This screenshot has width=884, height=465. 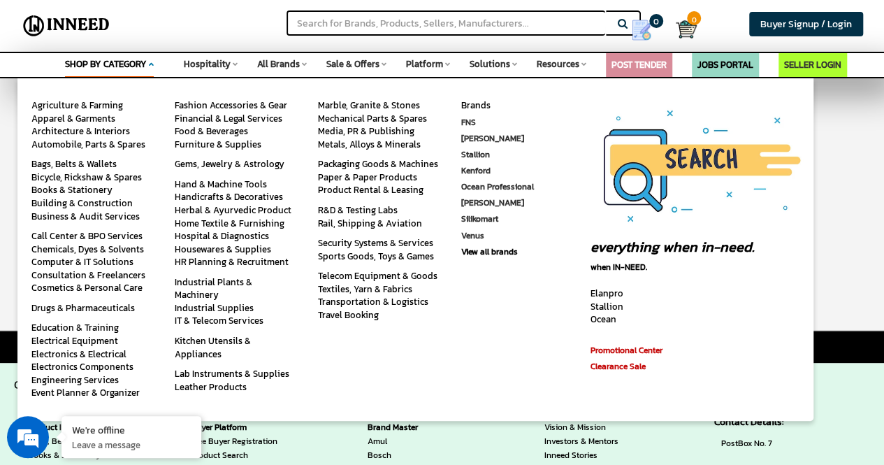 What do you see at coordinates (687, 29) in the screenshot?
I see `img: Cart` at bounding box center [687, 29].